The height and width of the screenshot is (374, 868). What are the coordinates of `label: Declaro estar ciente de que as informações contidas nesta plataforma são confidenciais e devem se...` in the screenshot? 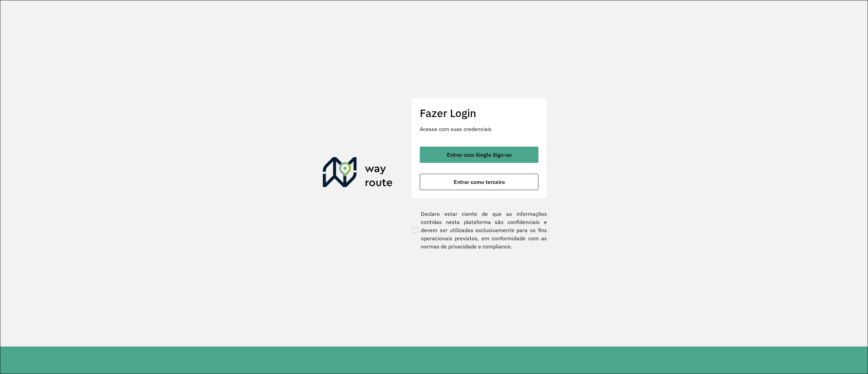 It's located at (479, 230).